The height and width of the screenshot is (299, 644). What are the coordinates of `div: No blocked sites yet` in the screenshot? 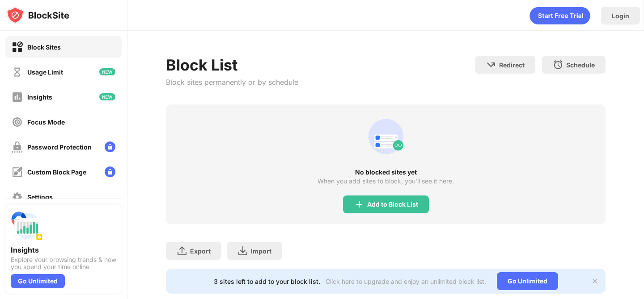 It's located at (386, 172).